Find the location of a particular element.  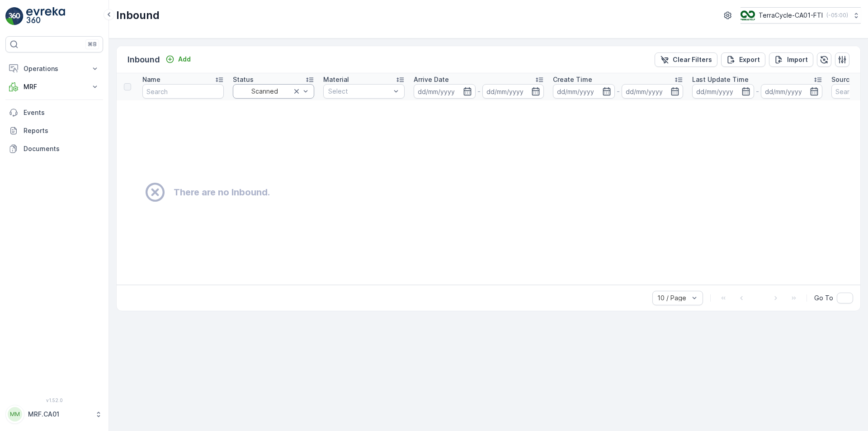

p: MRF is located at coordinates (54, 87).